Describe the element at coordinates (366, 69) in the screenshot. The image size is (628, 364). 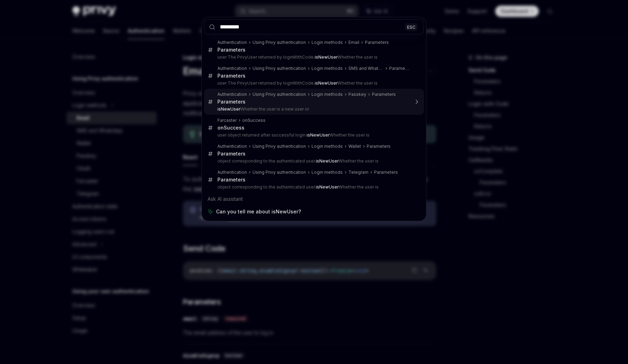
I see `div: SMS and WhatsApp` at that location.